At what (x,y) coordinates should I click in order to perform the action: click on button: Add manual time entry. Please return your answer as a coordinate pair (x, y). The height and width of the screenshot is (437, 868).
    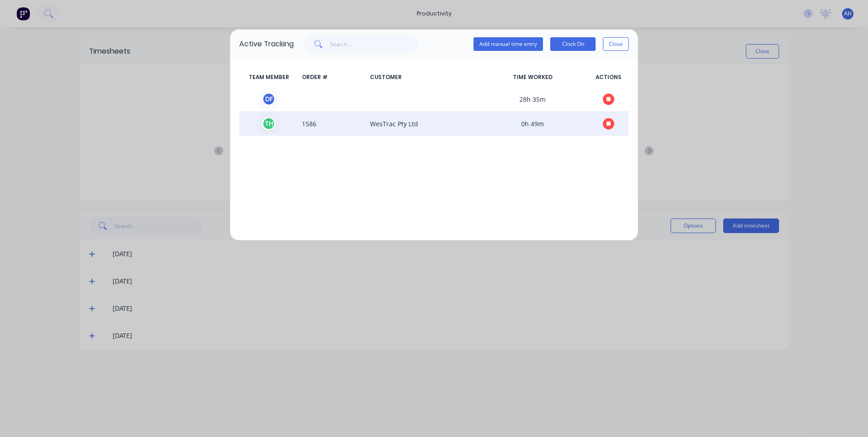
    Looking at the image, I should click on (508, 44).